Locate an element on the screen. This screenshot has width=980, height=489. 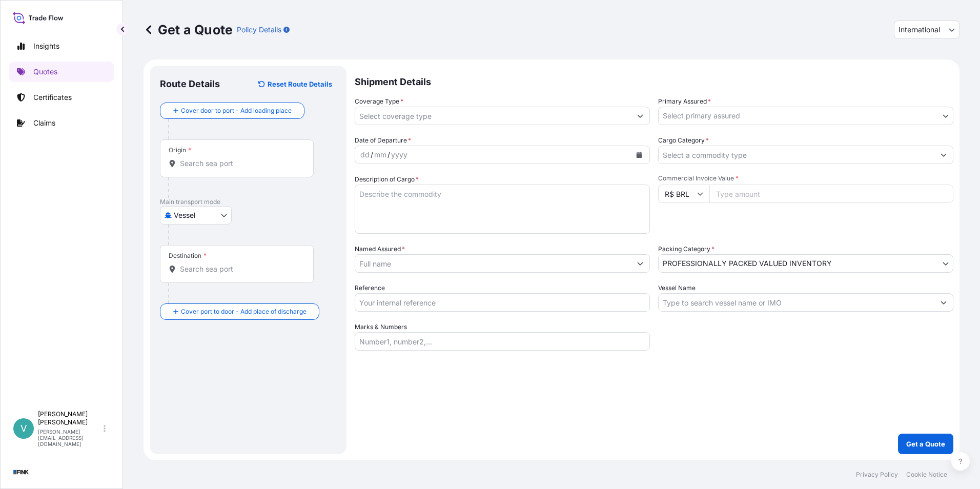
a: Privacy Policy is located at coordinates (877, 474).